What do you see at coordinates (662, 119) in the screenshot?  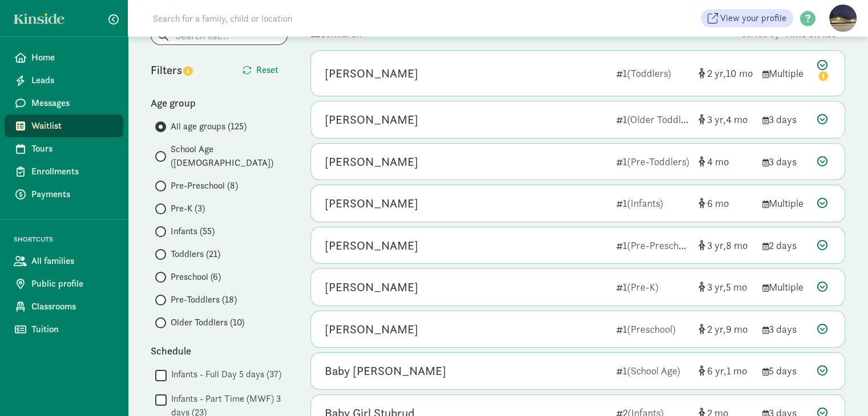 I see `span: (Older Toddlers)` at bounding box center [662, 119].